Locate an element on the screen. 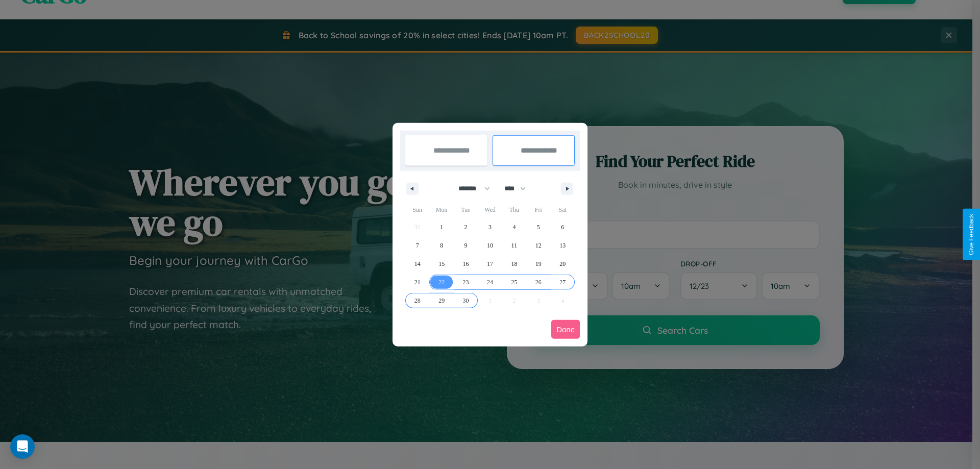  span: 9 is located at coordinates (466, 245).